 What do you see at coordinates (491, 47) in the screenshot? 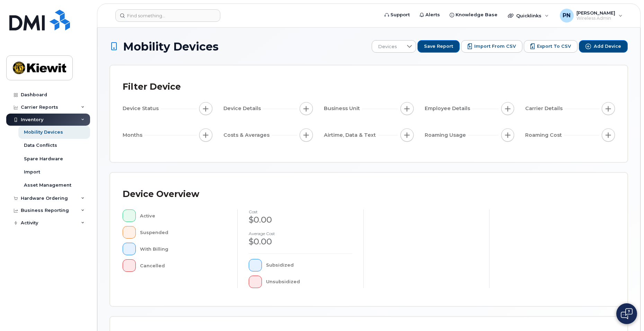
I see `button: Import from CSV` at bounding box center [491, 47].